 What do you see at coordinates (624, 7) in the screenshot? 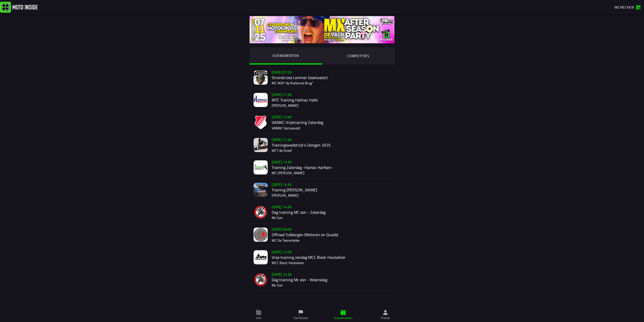
I see `span: Inchecken` at bounding box center [624, 7].